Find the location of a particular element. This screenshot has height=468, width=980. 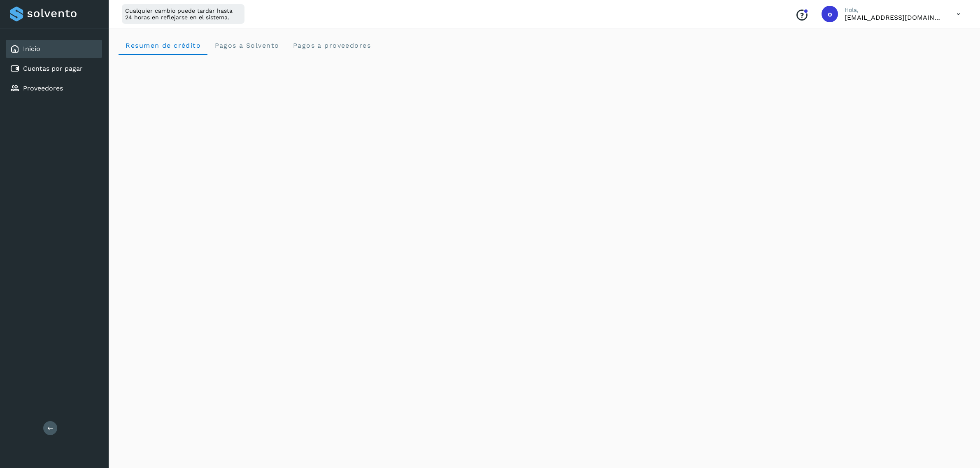

p: Hola, is located at coordinates (894, 10).